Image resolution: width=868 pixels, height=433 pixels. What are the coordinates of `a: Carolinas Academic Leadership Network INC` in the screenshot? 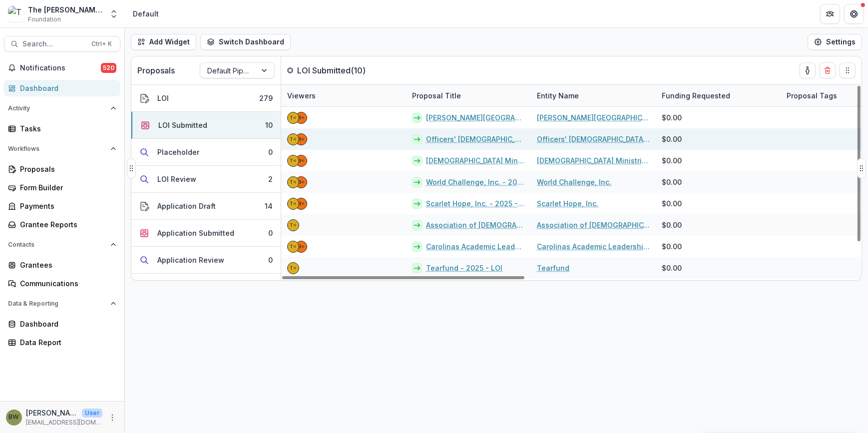 It's located at (593, 246).